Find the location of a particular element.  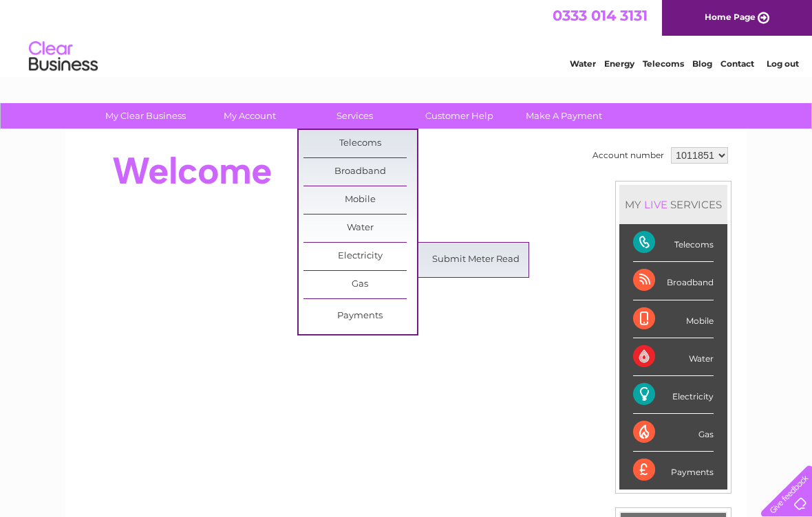

td: Account number is located at coordinates (628, 155).